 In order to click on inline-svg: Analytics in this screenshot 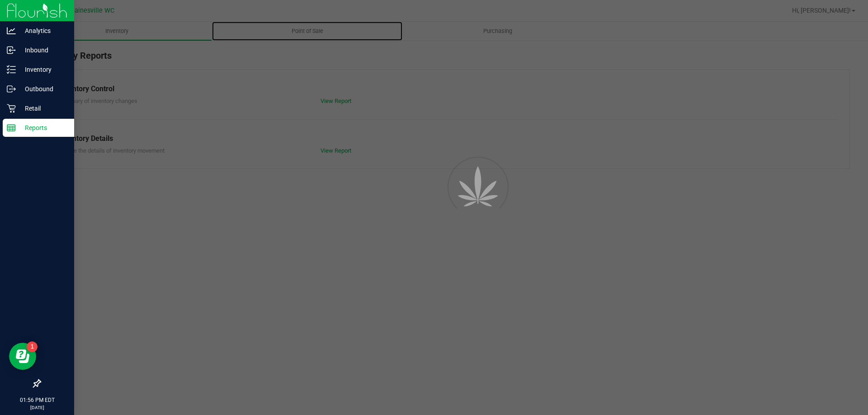, I will do `click(11, 30)`.